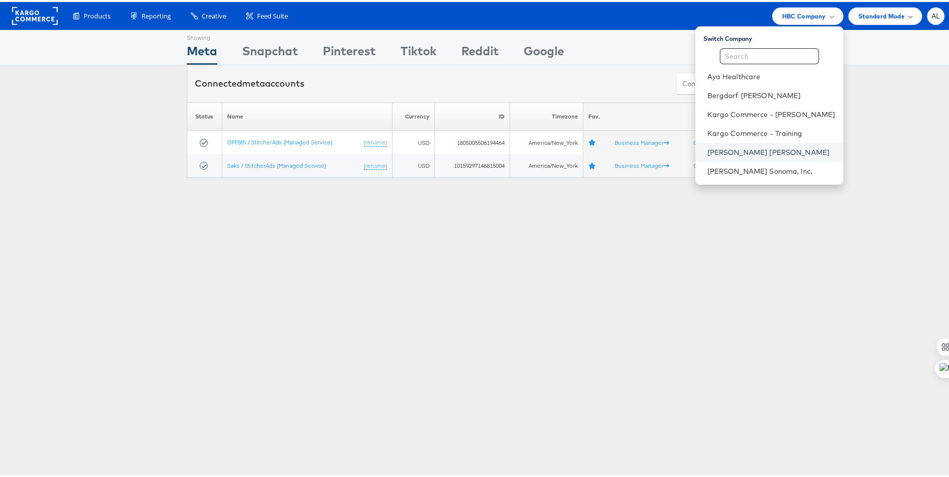 This screenshot has width=949, height=477. I want to click on th: Currency, so click(414, 115).